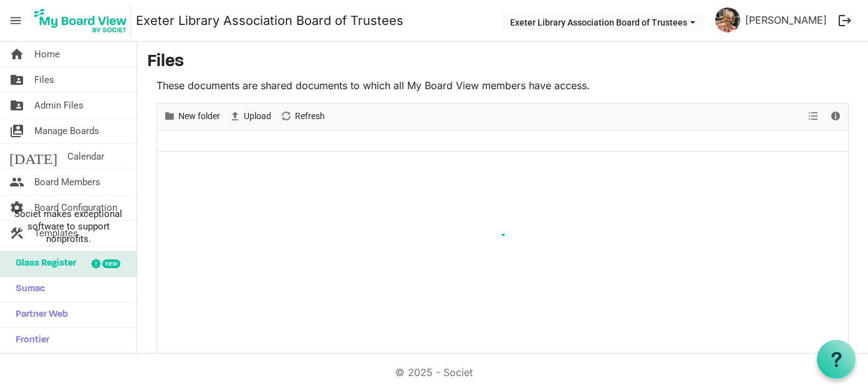  I want to click on span: people, so click(17, 182).